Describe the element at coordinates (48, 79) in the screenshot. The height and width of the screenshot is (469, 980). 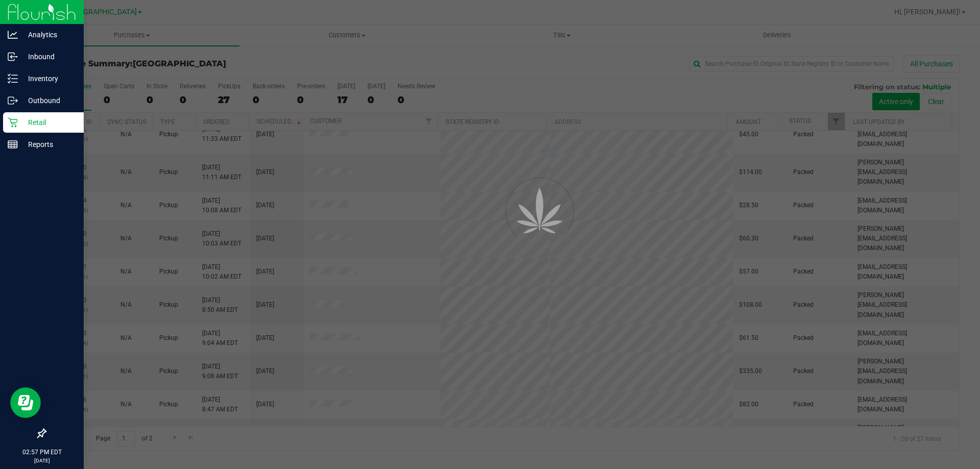
I see `p: Inventory` at that location.